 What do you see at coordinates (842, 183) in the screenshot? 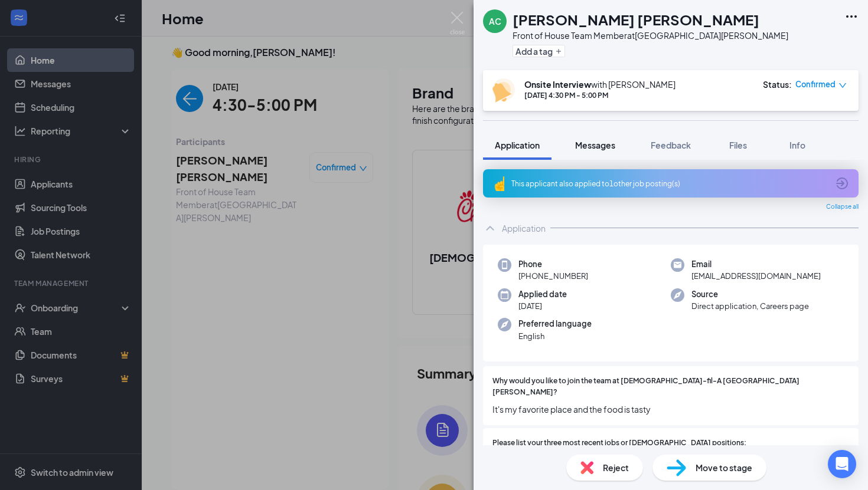
I see `svg: ArrowCircle` at bounding box center [842, 183].